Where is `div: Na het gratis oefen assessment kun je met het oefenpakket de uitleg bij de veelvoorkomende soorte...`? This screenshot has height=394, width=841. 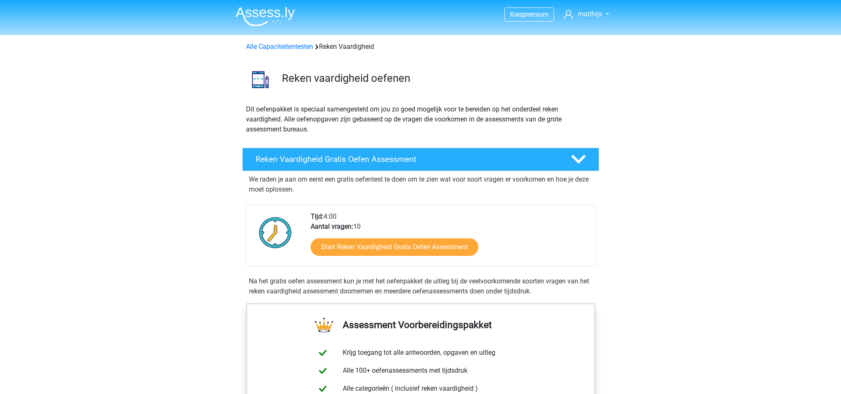
div: Na het gratis oefen assessment kun je met het oefenpakket de uitleg bij de veelvoorkomende soorte... is located at coordinates (421, 286).